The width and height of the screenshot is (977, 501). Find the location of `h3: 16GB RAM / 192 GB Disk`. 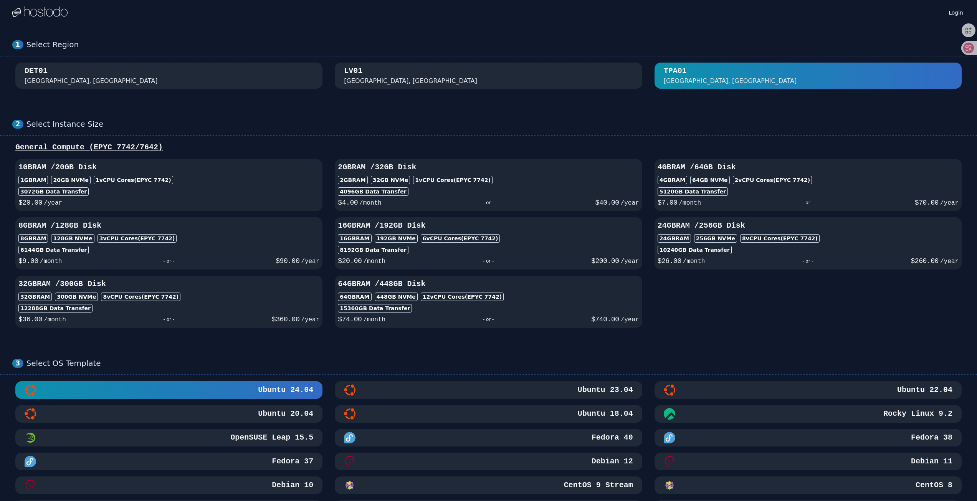

h3: 16GB RAM / 192 GB Disk is located at coordinates (488, 226).